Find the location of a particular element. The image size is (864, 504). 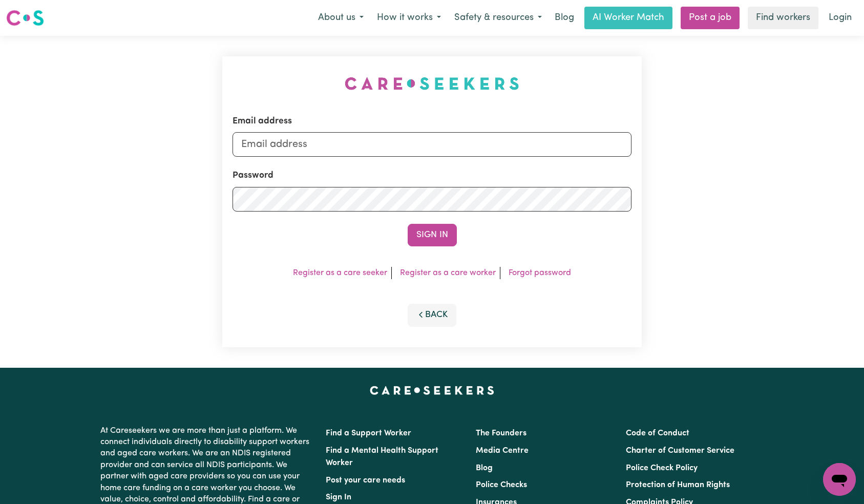

button: Safety & resources is located at coordinates (498, 18).